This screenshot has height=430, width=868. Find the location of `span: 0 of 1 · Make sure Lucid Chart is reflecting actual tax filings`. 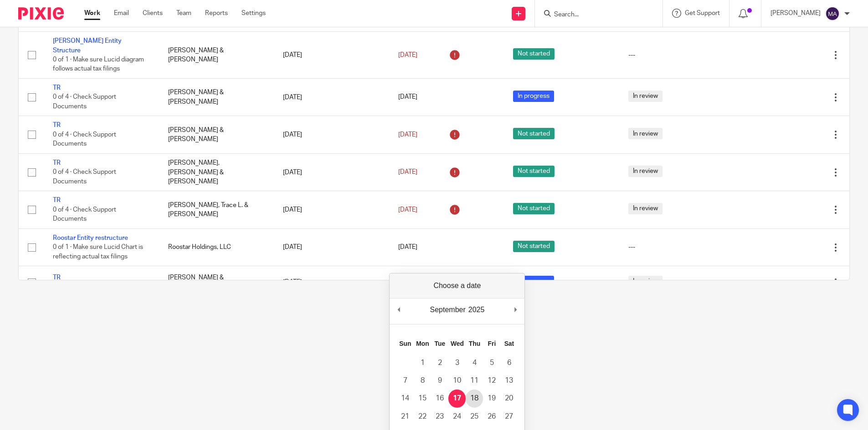

span: 0 of 1 · Make sure Lucid Chart is reflecting actual tax filings is located at coordinates (98, 252).